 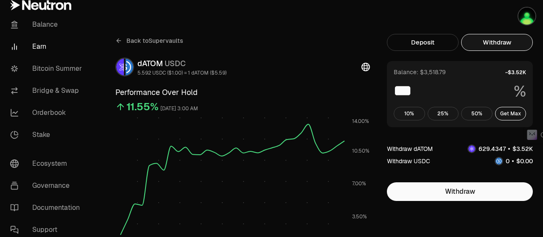 I want to click on img: Kycka wallet, so click(x=527, y=16).